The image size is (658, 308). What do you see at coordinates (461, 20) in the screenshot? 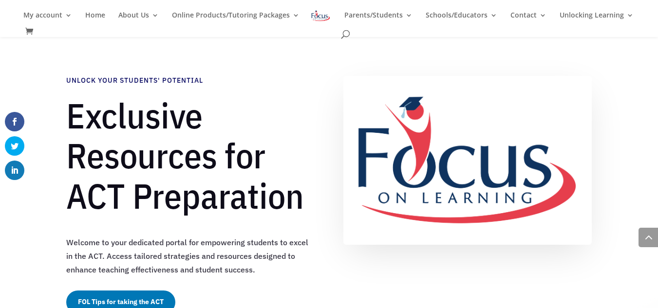
I see `a: Schools/Educators` at bounding box center [461, 20].